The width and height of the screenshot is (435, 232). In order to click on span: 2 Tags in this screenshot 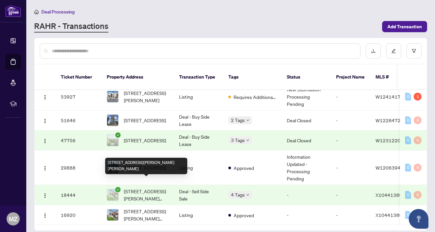, I will do `click(238, 120)`.